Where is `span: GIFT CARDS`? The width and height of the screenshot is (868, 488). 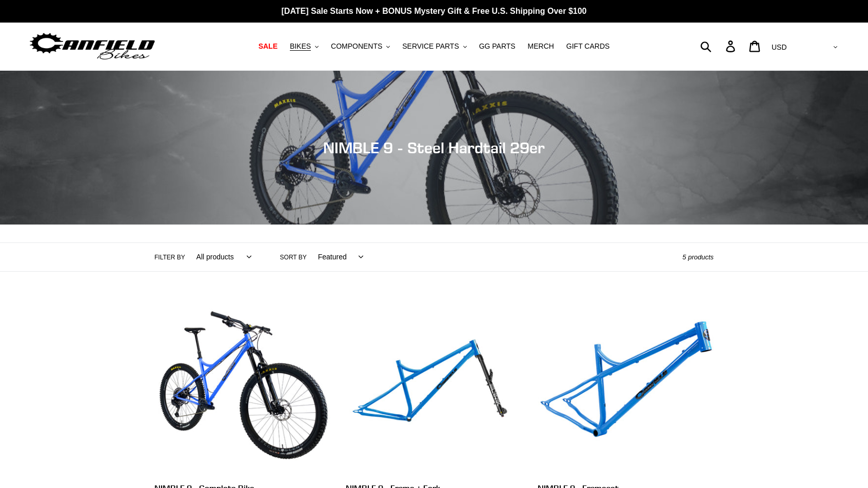
span: GIFT CARDS is located at coordinates (588, 46).